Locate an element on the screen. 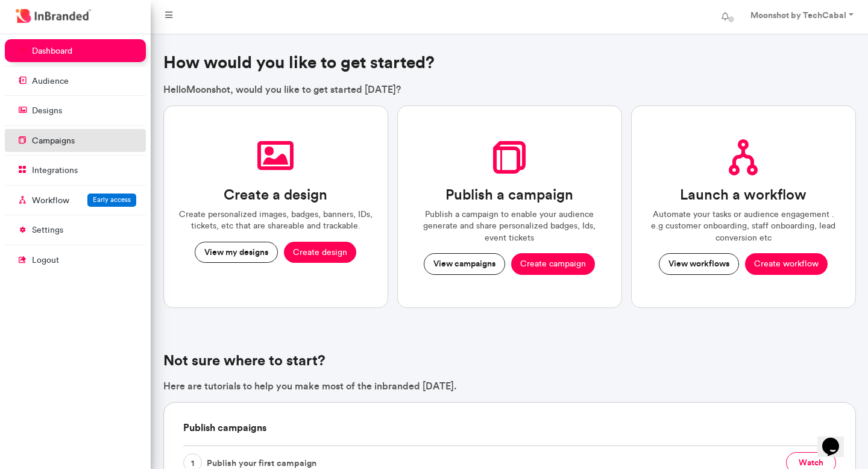  button: View workflows is located at coordinates (698, 264).